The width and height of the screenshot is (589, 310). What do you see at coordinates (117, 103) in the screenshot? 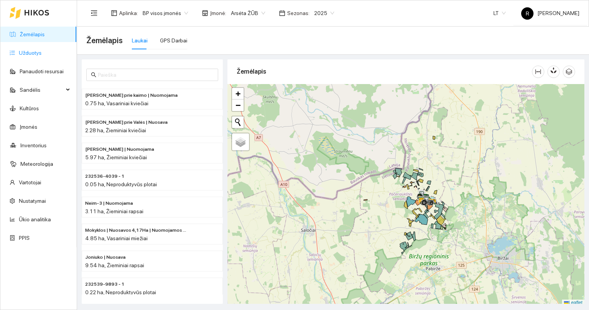
I see `span: 0.75 ha, Vasariniai kviečiai` at bounding box center [117, 103].